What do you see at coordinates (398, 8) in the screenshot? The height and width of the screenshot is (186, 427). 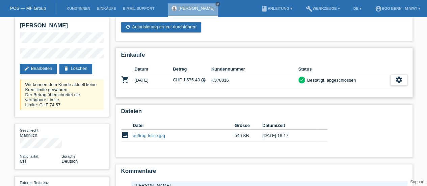 I see `a: account_circleEGO Bern - m-way ▾` at bounding box center [398, 8].